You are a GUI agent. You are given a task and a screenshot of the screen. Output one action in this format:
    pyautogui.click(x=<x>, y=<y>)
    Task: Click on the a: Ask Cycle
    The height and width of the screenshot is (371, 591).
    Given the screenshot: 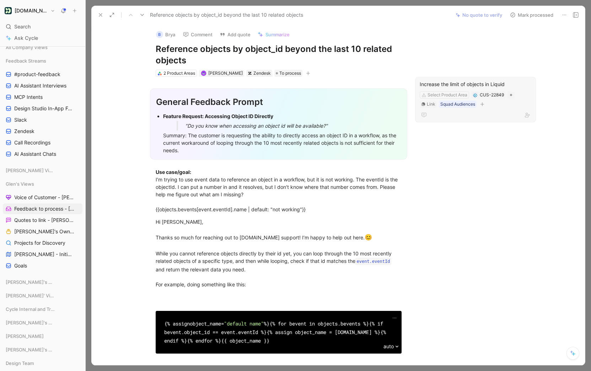 What is the action you would take?
    pyautogui.click(x=43, y=38)
    